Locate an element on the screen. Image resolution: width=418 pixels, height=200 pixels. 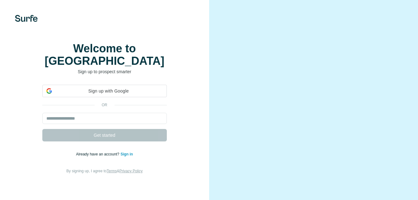
p: Sign up to prospect smarter is located at coordinates (105, 72).